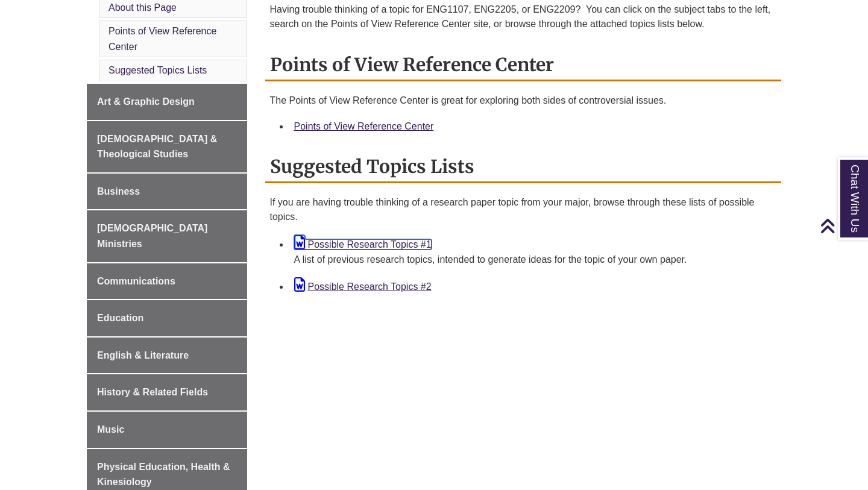 The image size is (868, 490). Describe the element at coordinates (842, 226) in the screenshot. I see `a: Back to Top` at that location.